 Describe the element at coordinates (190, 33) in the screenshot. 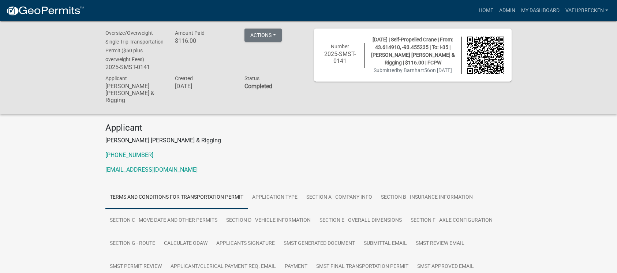

I see `span: Amount Paid` at that location.